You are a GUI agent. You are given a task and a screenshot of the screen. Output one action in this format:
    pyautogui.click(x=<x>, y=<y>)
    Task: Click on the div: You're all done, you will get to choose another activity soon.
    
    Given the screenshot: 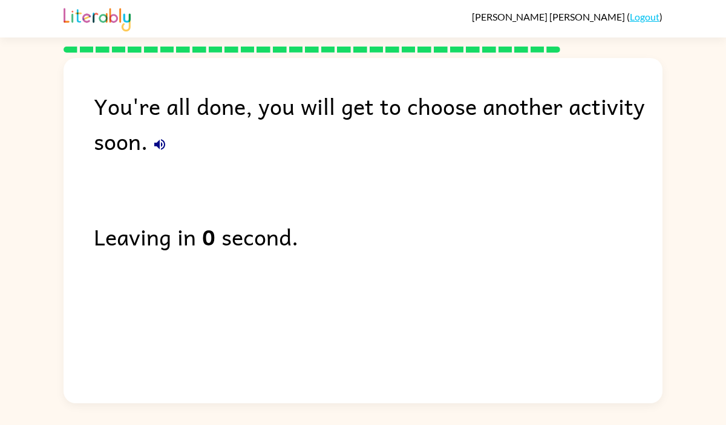 What is the action you would take?
    pyautogui.click(x=378, y=123)
    